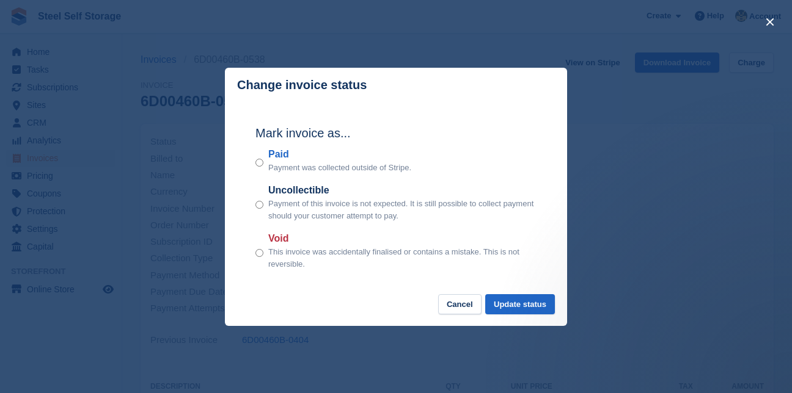 The width and height of the screenshot is (792, 393). I want to click on p: This invoice was accidentally finalised or contains a mistake. This is not reversible., so click(402, 258).